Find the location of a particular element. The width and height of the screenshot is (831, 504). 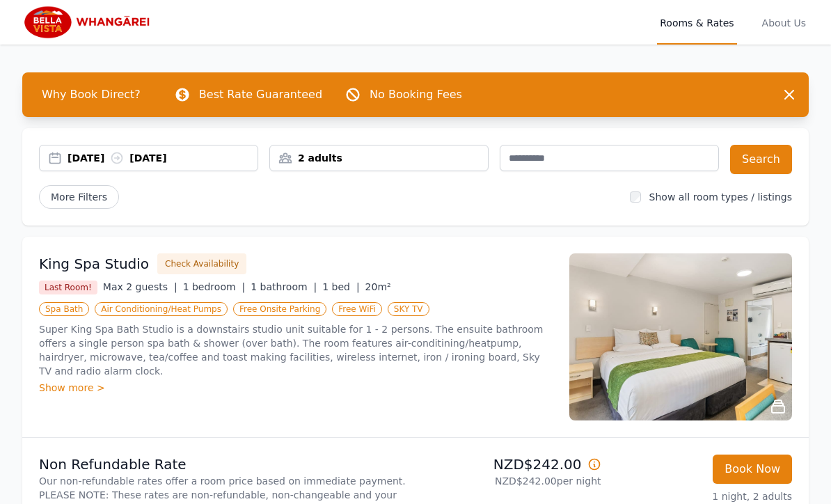

button: Search is located at coordinates (761, 160).